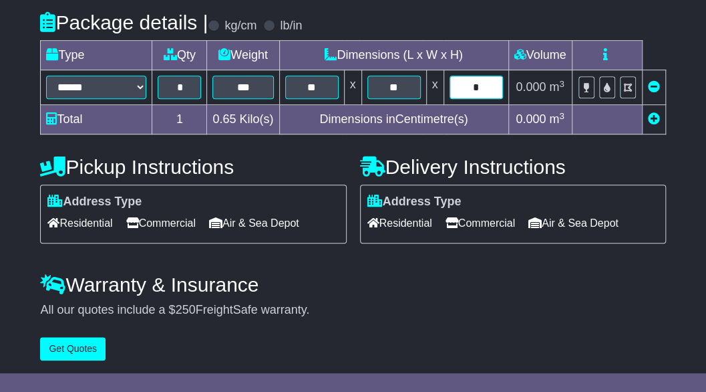 This screenshot has height=392, width=706. Describe the element at coordinates (243, 120) in the screenshot. I see `td: Kilo(s)` at that location.